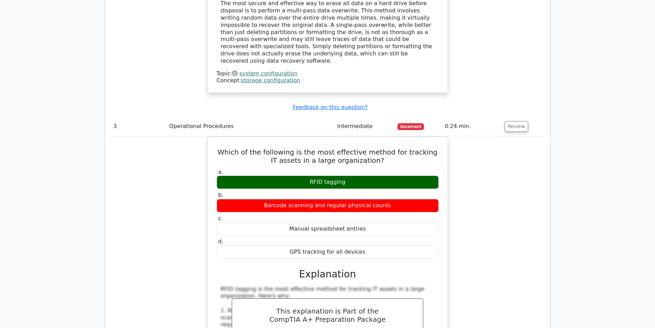 The width and height of the screenshot is (655, 328). Describe the element at coordinates (328, 156) in the screenshot. I see `h5: Which of the following is the most effective method for tracking IT assets in a large organization?` at that location.